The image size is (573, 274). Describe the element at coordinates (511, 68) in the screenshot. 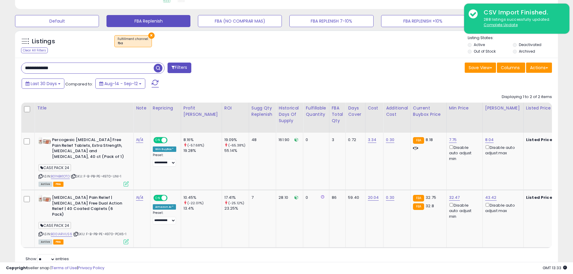

I see `button: Columns` at that location.